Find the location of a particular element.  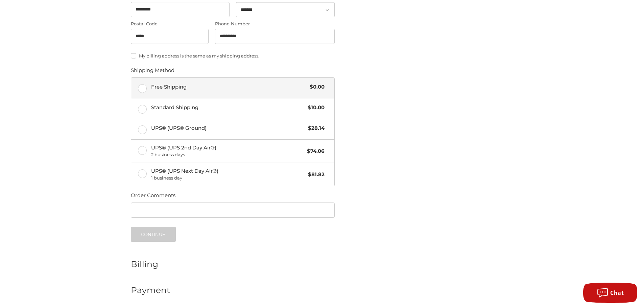

span: $0.00 is located at coordinates (316, 87).